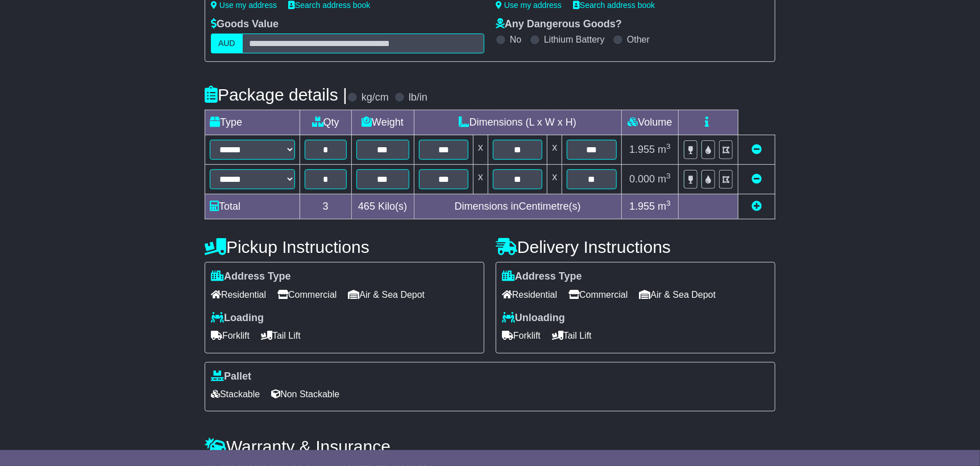  Describe the element at coordinates (383, 206) in the screenshot. I see `td: Kilo(s)` at that location.